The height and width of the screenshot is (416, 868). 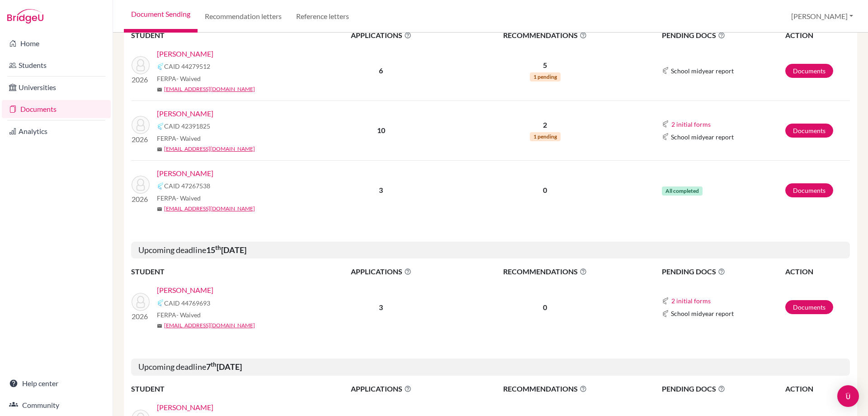 What do you see at coordinates (187, 126) in the screenshot?
I see `span: CAID 42391825` at bounding box center [187, 126].